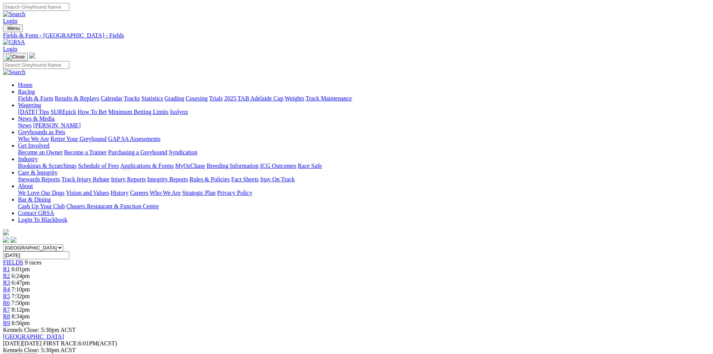 Image resolution: width=713 pixels, height=354 pixels. What do you see at coordinates (364, 112) in the screenshot?
I see `div: Wagering` at bounding box center [364, 112].